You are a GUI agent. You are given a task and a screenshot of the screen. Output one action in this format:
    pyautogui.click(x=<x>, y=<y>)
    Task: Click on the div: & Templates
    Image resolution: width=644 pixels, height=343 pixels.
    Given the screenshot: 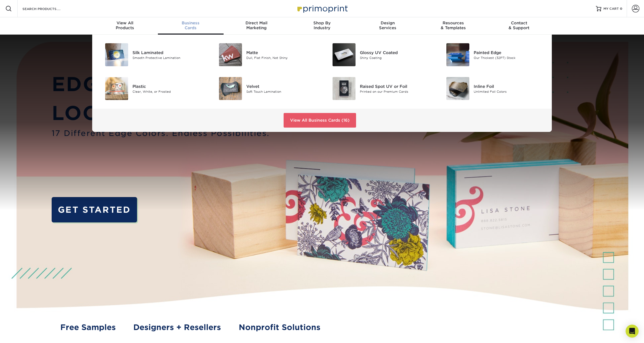 What is the action you would take?
    pyautogui.click(x=453, y=26)
    